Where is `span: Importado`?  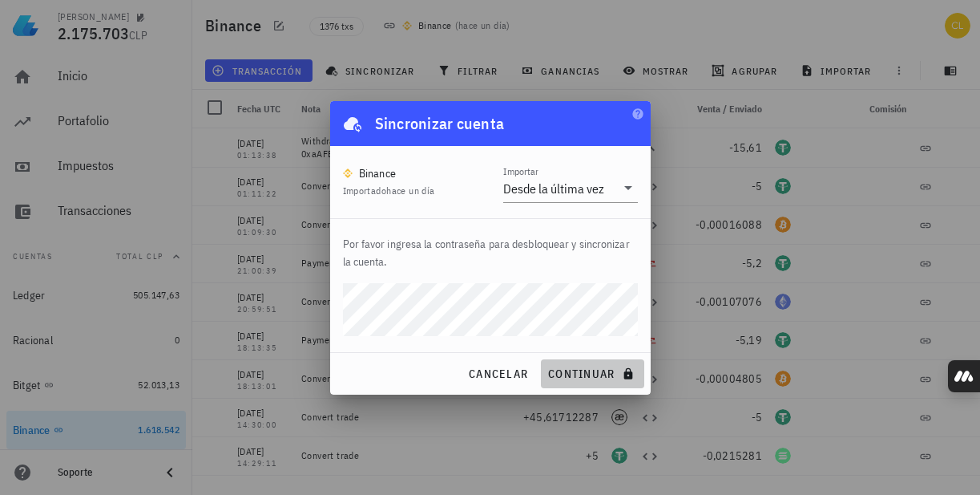 span: Importado is located at coordinates (388, 190).